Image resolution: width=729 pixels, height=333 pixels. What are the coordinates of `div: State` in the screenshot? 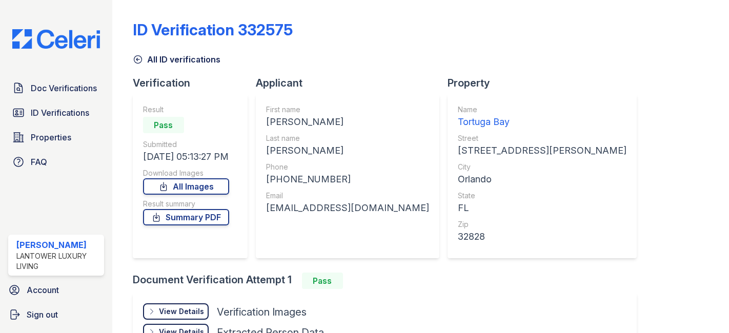 It's located at (542, 196).